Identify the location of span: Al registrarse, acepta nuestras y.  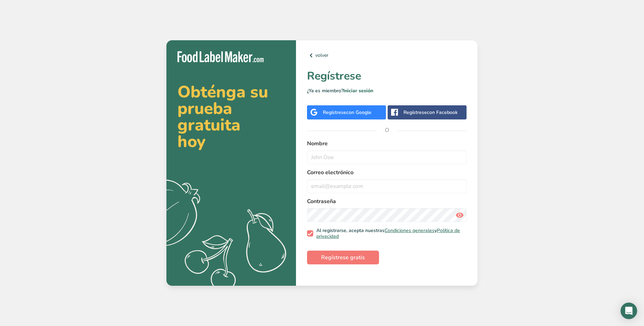
(388, 233).